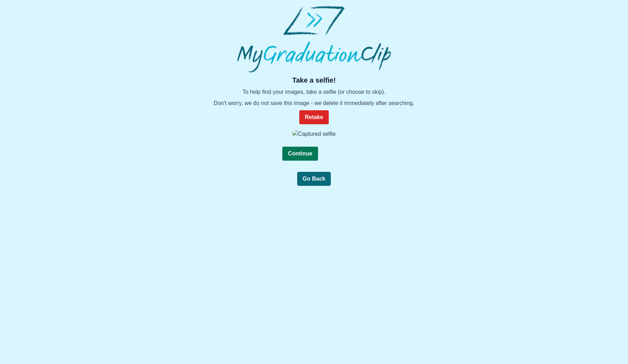 This screenshot has height=364, width=628. Describe the element at coordinates (314, 117) in the screenshot. I see `button: Retake` at that location.